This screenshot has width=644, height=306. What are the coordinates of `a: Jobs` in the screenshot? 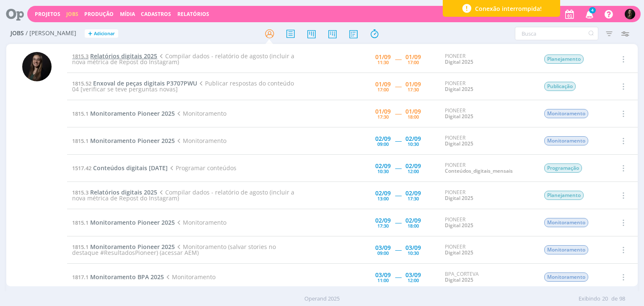 It's located at (72, 14).